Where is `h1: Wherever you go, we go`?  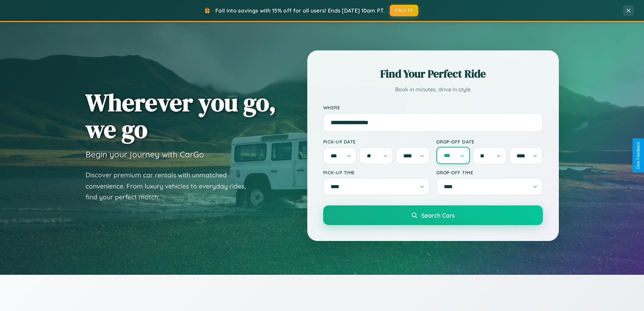 h1: Wherever you go, we go is located at coordinates (181, 116).